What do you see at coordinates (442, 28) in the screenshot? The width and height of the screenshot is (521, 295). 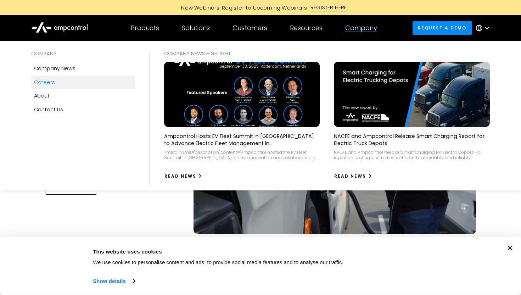 I see `a: Request a demo` at bounding box center [442, 28].